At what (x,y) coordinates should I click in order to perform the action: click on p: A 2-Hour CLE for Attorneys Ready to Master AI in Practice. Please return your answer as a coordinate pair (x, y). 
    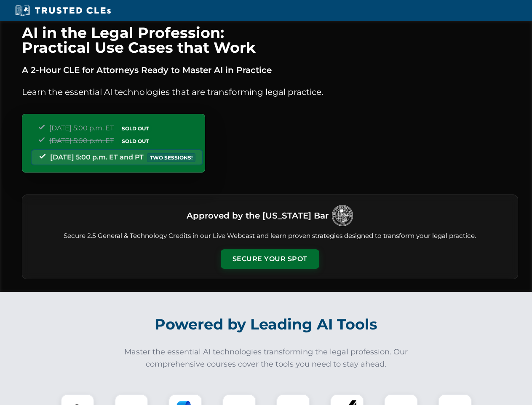
    Looking at the image, I should click on (270, 70).